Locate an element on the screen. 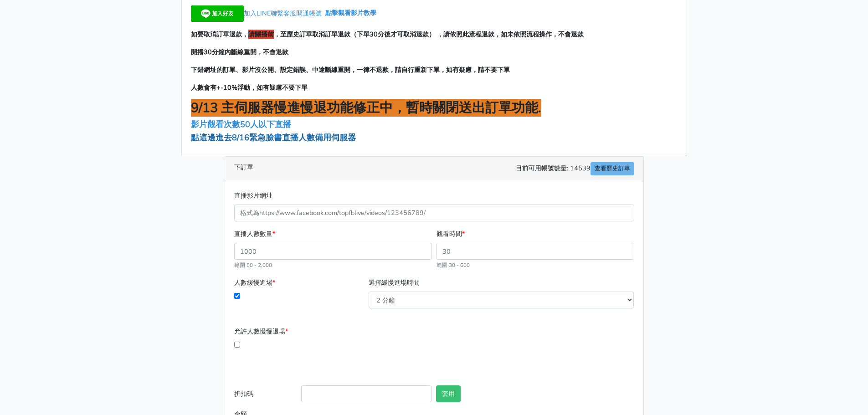 This screenshot has height=415, width=868. span: 50人以下直播 is located at coordinates (266, 124).